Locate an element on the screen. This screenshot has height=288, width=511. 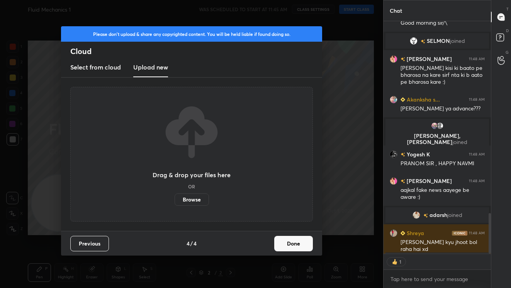
h5: OR is located at coordinates (191, 186).